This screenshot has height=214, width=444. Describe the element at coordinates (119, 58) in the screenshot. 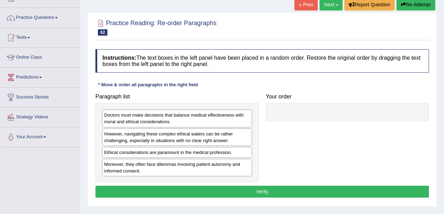

I see `b: Instructions:` at that location.